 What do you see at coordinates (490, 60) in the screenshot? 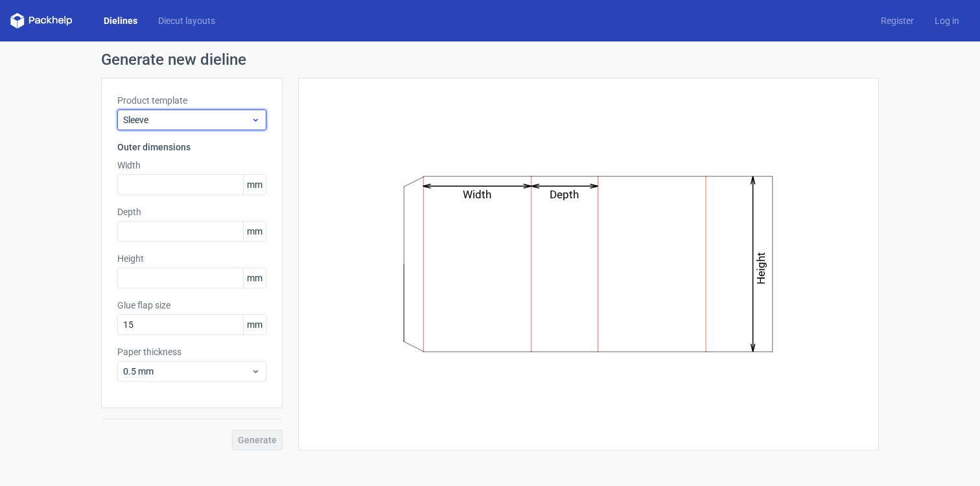
I see `h1: Generate new dieline` at bounding box center [490, 60].